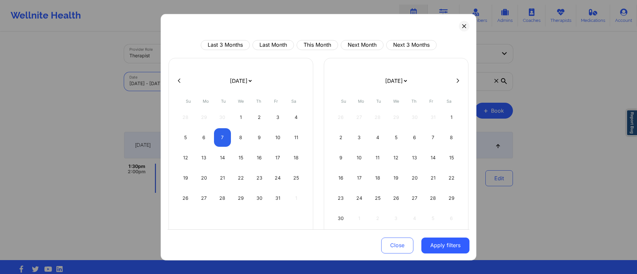 The height and width of the screenshot is (274, 637). I want to click on div: Fri Oct 03 2025, so click(277, 117).